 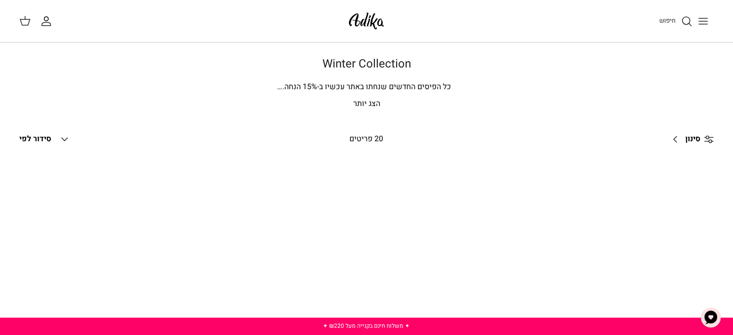 I want to click on span: % הנחה., so click(x=297, y=87).